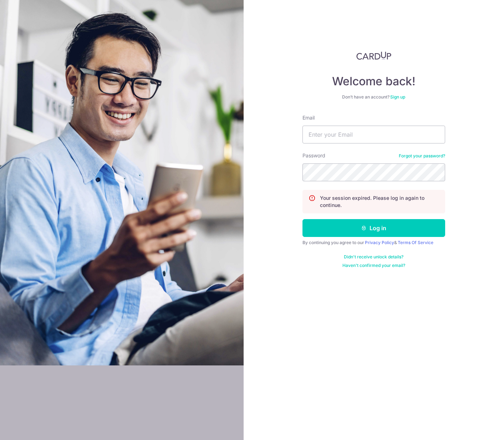 The image size is (504, 440). What do you see at coordinates (421, 156) in the screenshot?
I see `a: Forgot your password?` at bounding box center [421, 156].